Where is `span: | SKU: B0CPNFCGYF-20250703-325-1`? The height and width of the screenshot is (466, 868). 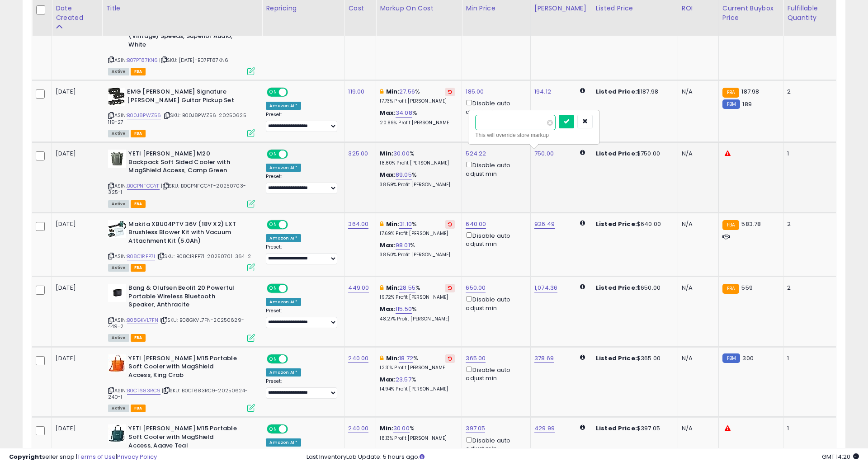
span: | SKU: B0CPNFCGYF-20250703-325-1 is located at coordinates (177, 189).